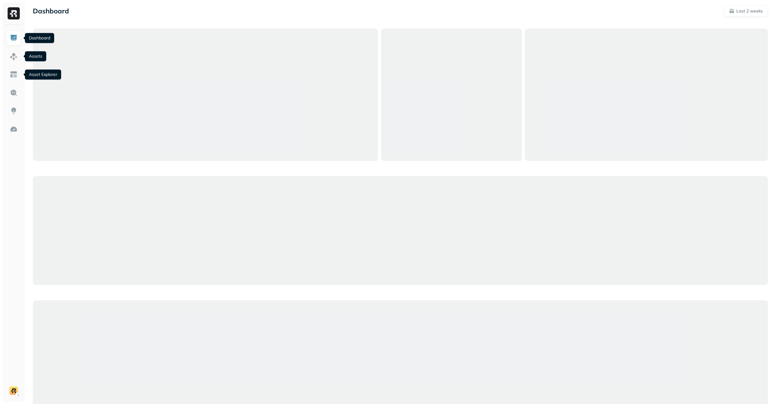 Image resolution: width=774 pixels, height=404 pixels. Describe the element at coordinates (40, 38) in the screenshot. I see `div: Dashboard` at that location.